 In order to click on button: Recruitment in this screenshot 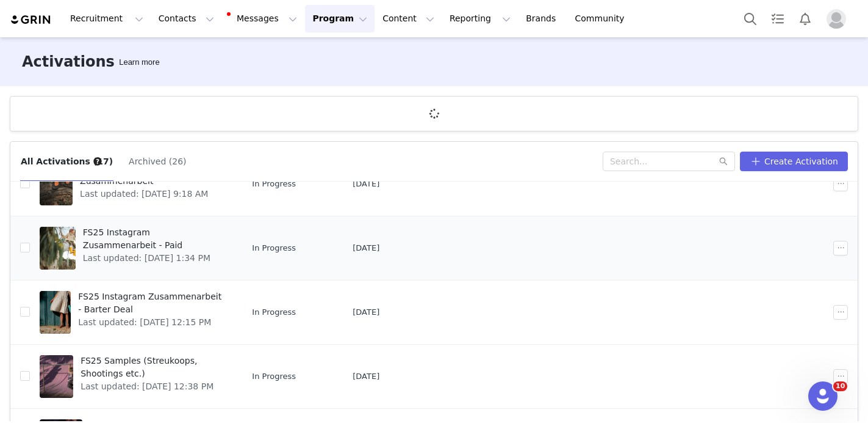, I will do `click(107, 18)`.